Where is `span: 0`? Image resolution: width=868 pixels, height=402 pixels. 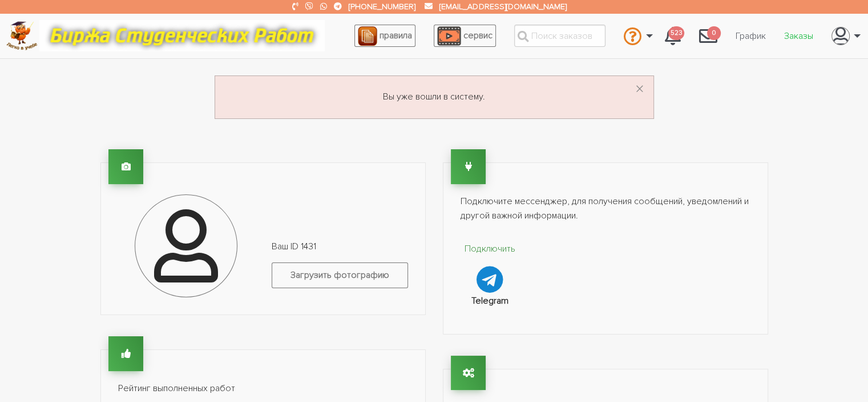 span: 0 is located at coordinates (714, 33).